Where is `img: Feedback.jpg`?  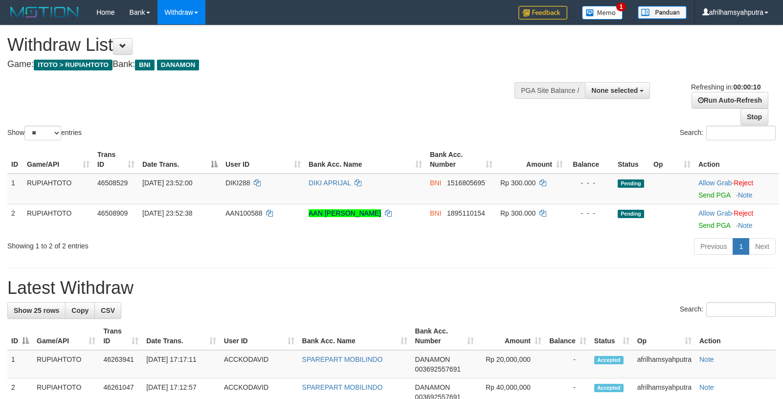
img: Feedback.jpg is located at coordinates (543, 13).